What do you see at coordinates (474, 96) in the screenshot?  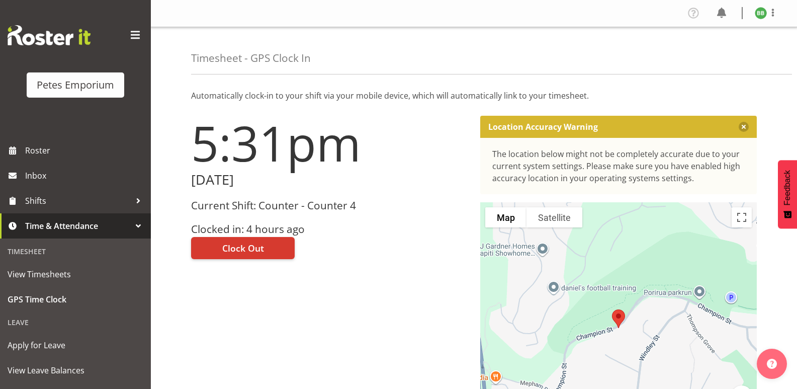 I see `p: Automatically clock-in to your shift via your mobile device, which will automatically link to you...` at bounding box center [474, 96].